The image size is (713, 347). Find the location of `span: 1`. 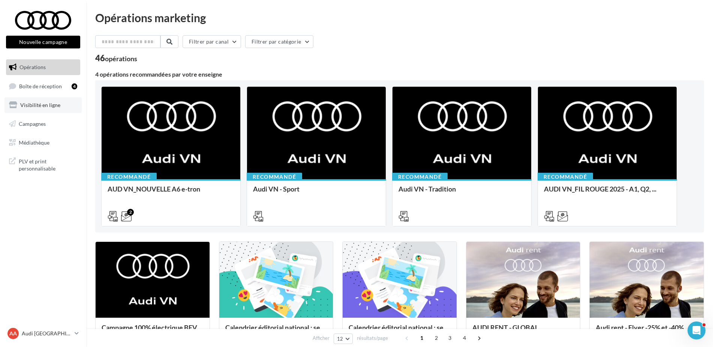

span: 1 is located at coordinates (422, 338).